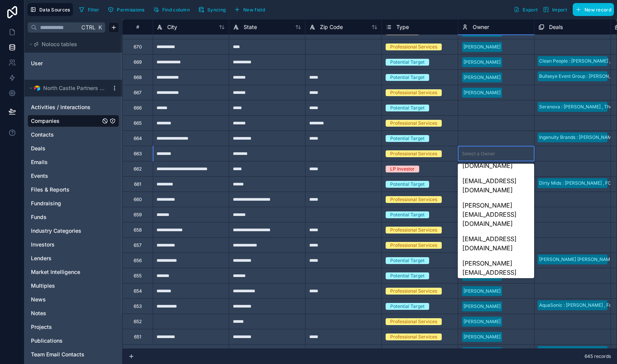 This screenshot has width=617, height=364. What do you see at coordinates (331, 27) in the screenshot?
I see `span: Zip Code` at bounding box center [331, 27].